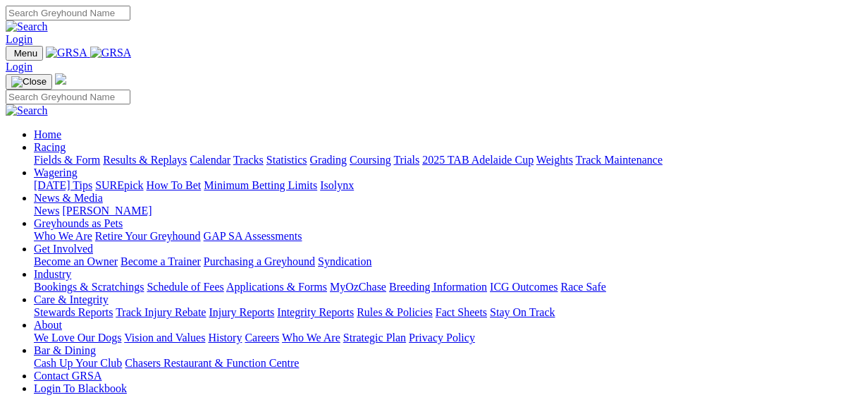 This screenshot has height=400, width=850. Describe the element at coordinates (248, 159) in the screenshot. I see `a: Tracks` at that location.